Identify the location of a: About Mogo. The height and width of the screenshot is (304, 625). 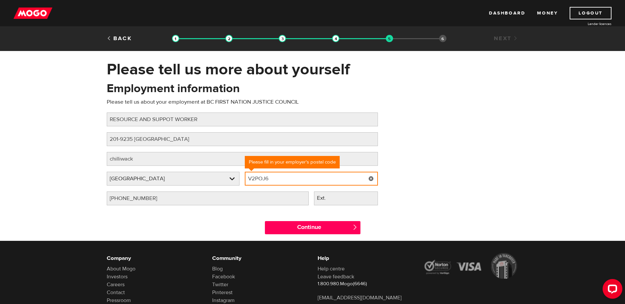
(121, 269).